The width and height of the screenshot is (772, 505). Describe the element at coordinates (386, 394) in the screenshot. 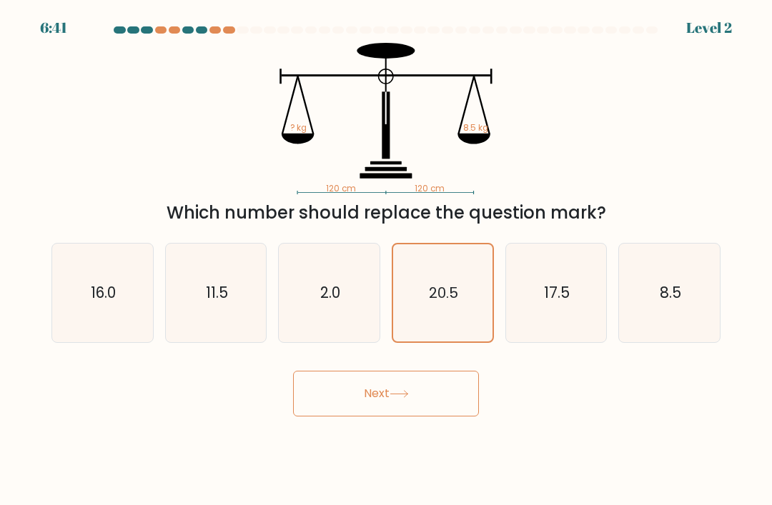

I see `button: Next` at that location.